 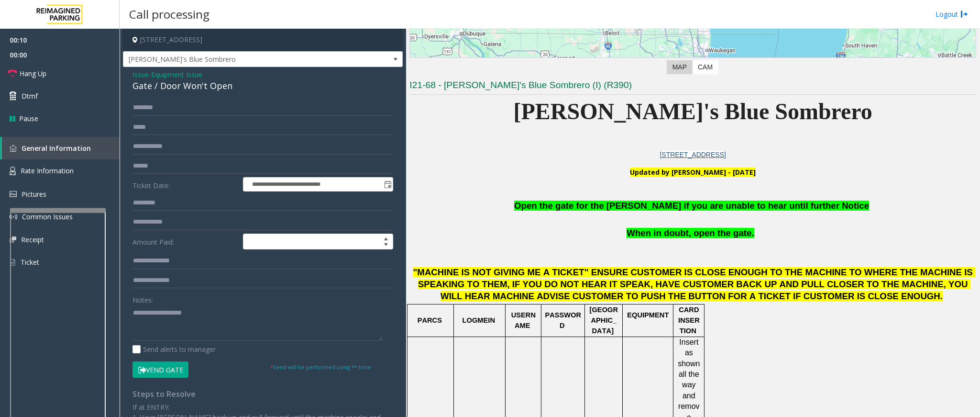 I want to click on span: Dtmf, so click(x=29, y=96).